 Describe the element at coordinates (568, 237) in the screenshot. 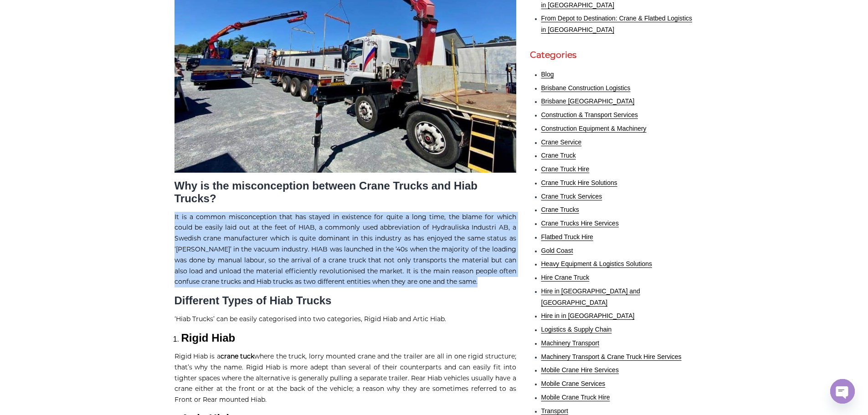

I see `a: Flatbed Truck Hire` at that location.